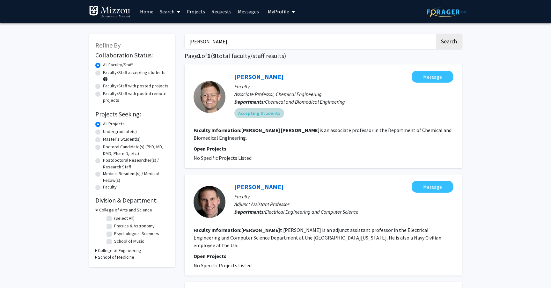 The image size is (551, 288). Describe the element at coordinates (118, 65) in the screenshot. I see `label: All Faculty/Staff` at that location.